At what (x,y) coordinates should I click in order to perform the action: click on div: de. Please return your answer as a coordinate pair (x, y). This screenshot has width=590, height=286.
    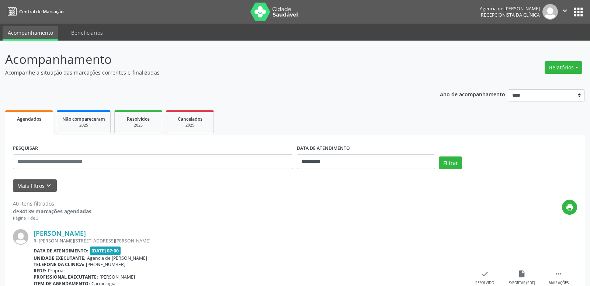
    Looking at the image, I should click on (52, 211).